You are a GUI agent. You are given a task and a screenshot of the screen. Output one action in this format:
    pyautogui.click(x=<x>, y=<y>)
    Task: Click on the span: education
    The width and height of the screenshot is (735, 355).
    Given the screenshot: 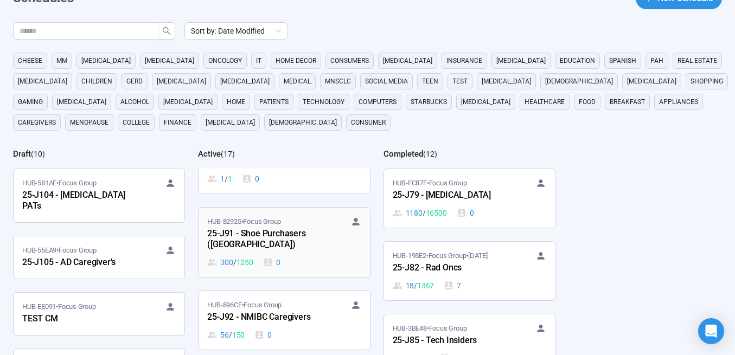 What is the action you would take?
    pyautogui.click(x=577, y=61)
    